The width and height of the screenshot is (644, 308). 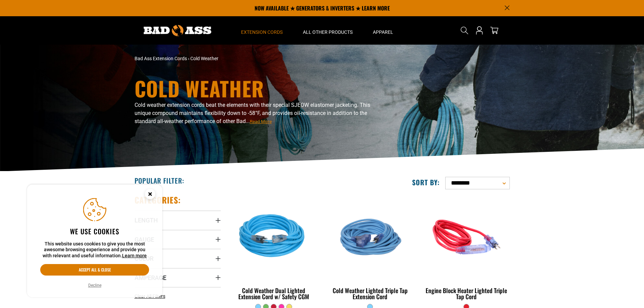 What do you see at coordinates (150, 296) in the screenshot?
I see `span: Clear All Filters` at bounding box center [150, 296].